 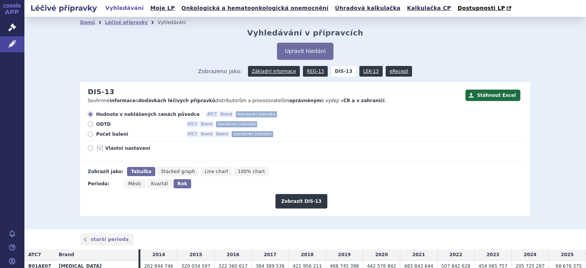 What do you see at coordinates (177, 23) in the screenshot?
I see `li: Vyhledávání` at bounding box center [177, 23].